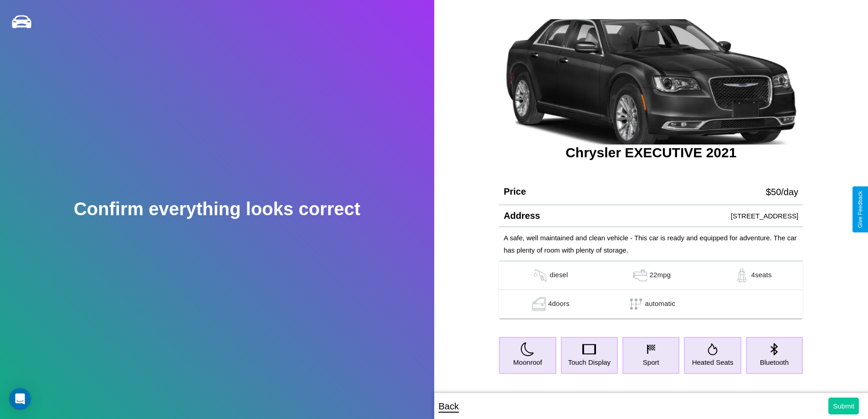 This screenshot has width=868, height=419. I want to click on p: Sport, so click(652, 362).